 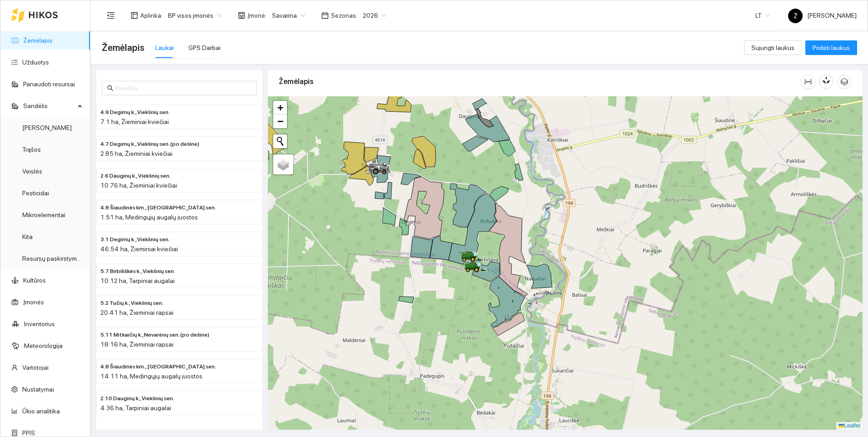 I want to click on span: search, so click(x=111, y=88).